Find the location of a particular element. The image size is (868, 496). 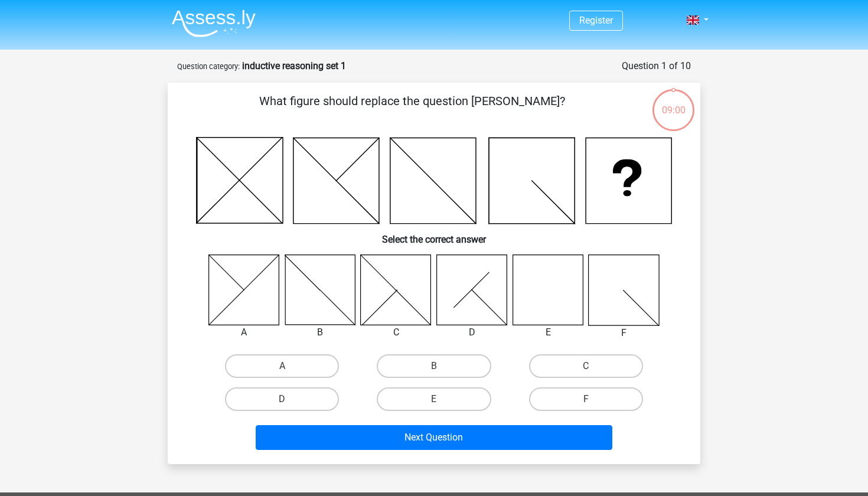

div: D is located at coordinates (472, 332).